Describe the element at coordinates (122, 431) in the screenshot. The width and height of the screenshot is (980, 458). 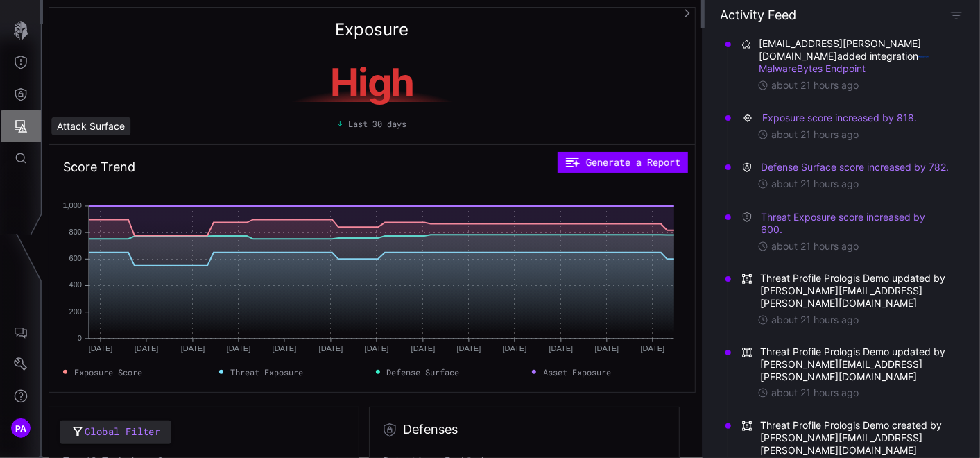
I see `span: Global Filter` at that location.